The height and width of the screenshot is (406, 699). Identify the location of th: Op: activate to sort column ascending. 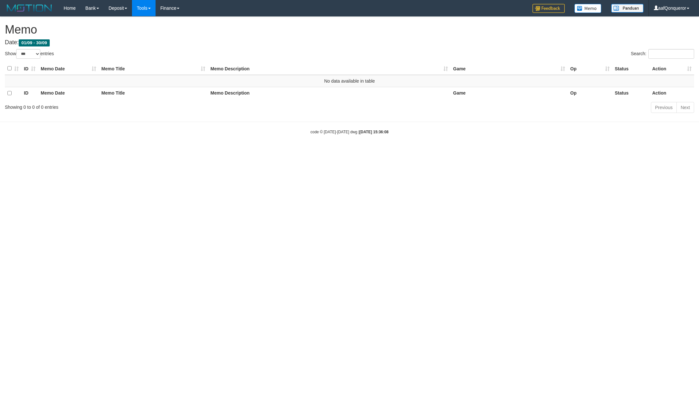
(590, 68).